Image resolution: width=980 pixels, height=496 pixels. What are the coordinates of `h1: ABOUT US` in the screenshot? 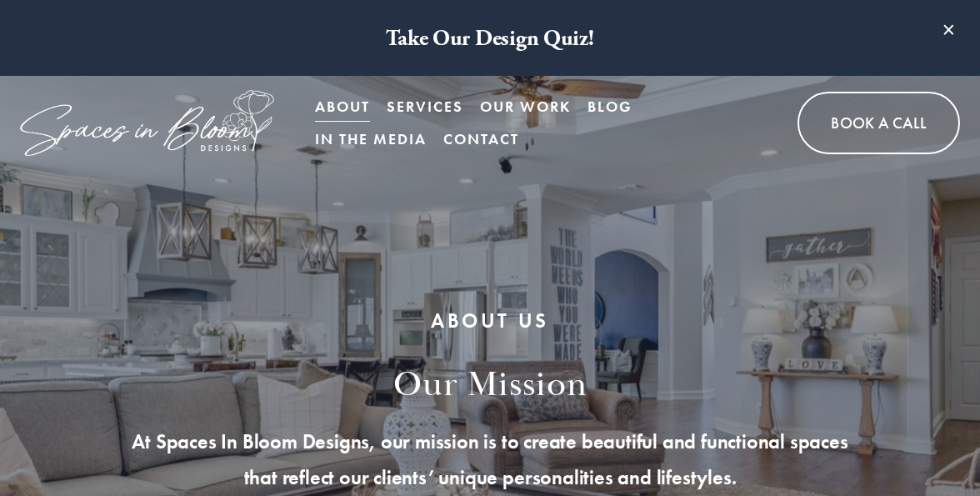 It's located at (490, 320).